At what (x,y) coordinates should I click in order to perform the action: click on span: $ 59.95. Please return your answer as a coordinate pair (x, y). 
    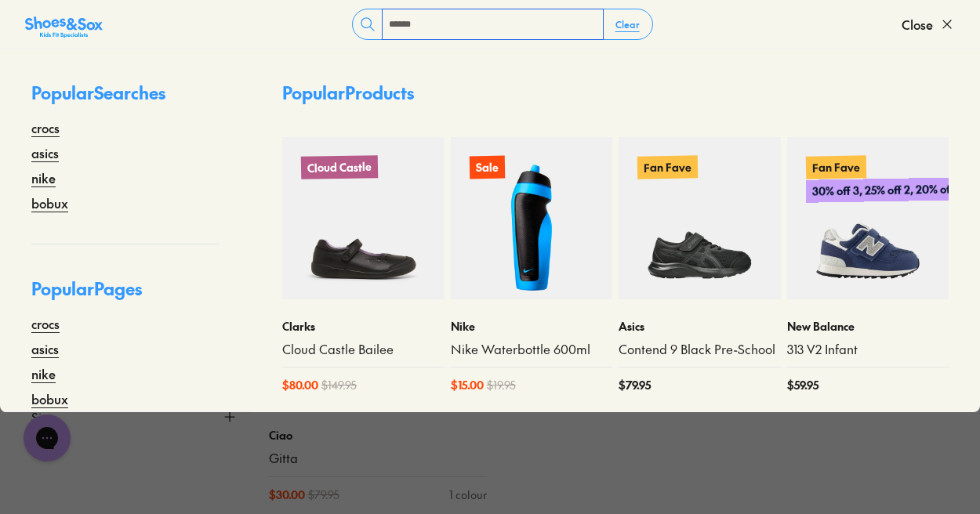
    Looking at the image, I should click on (803, 385).